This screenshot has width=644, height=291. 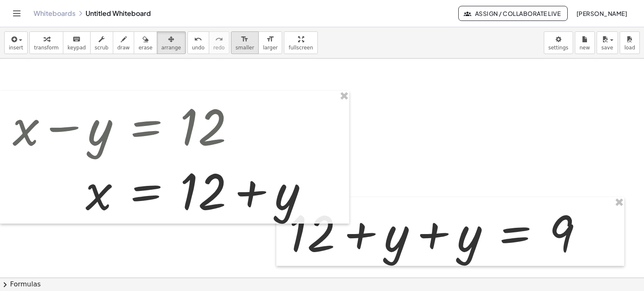 I want to click on button: scrub, so click(x=101, y=43).